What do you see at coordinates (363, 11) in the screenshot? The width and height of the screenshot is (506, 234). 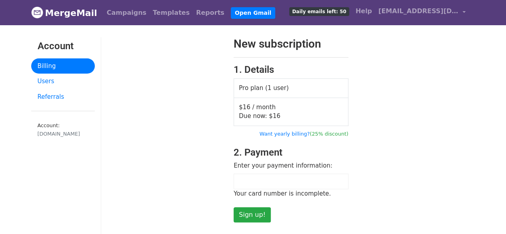 I see `a: Help` at bounding box center [363, 11].